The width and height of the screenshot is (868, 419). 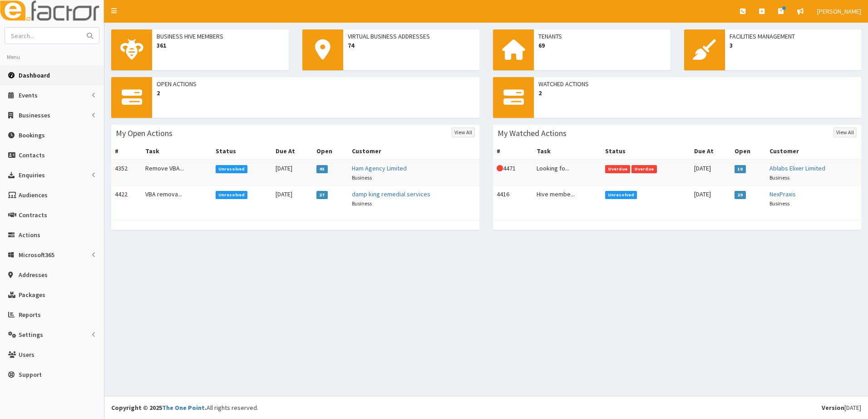 What do you see at coordinates (793, 36) in the screenshot?
I see `span: Facilities Management` at bounding box center [793, 36].